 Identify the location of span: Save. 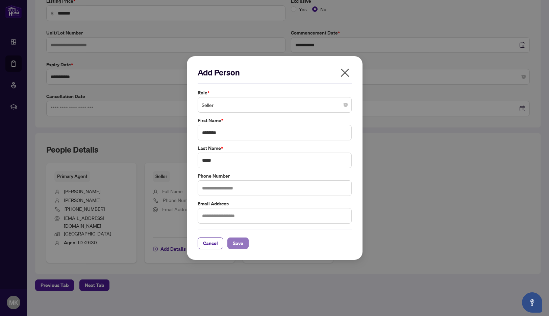
(238, 243).